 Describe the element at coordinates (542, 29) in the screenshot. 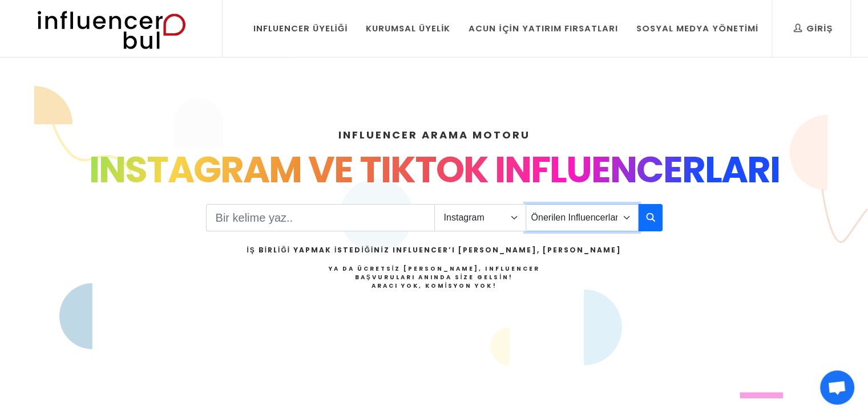

I see `div: Acun İçin Yatırım Fırsatları` at that location.